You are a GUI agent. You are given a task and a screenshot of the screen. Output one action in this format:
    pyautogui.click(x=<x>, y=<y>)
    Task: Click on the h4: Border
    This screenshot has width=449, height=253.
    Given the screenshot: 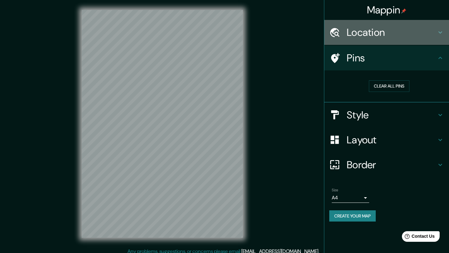 What is the action you would take?
    pyautogui.click(x=392, y=165)
    